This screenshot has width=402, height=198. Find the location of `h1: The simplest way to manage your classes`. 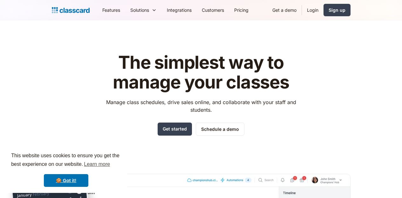

h1: The simplest way to manage your classes is located at coordinates (201, 72).